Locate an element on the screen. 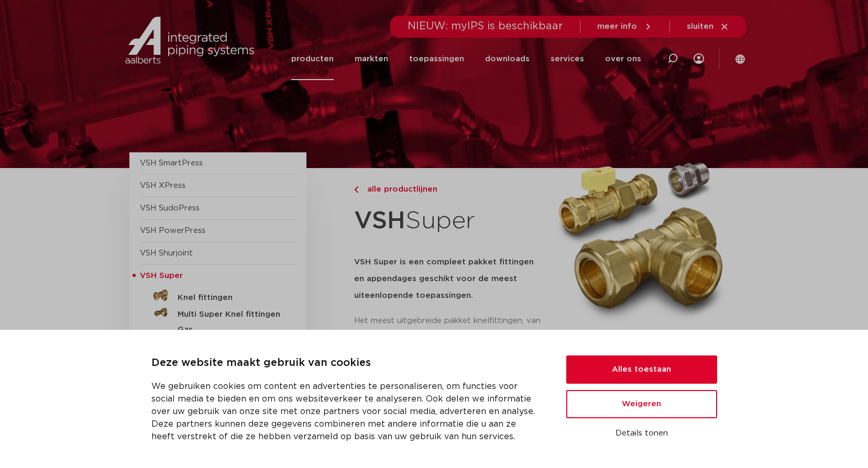  button: Details tonen is located at coordinates (642, 434).